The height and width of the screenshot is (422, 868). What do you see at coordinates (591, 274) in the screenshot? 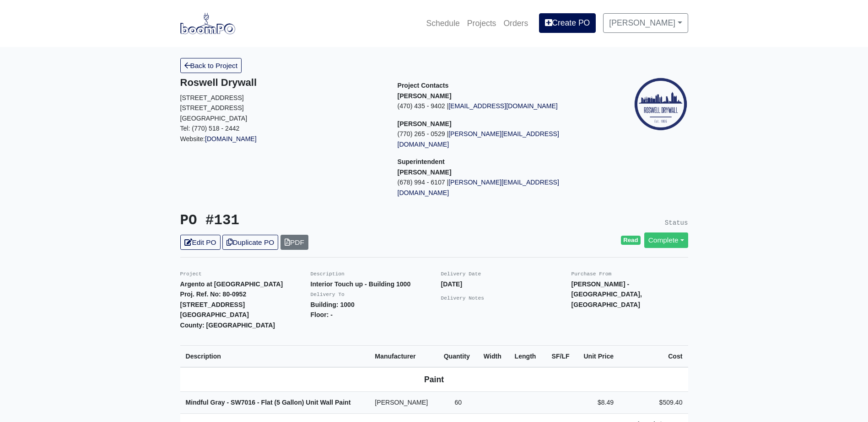
I see `small: Purchase From` at bounding box center [591, 274].